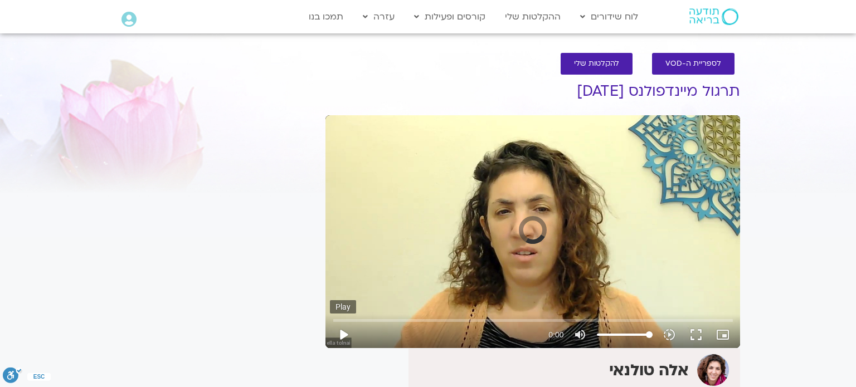 The height and width of the screenshot is (387, 856). Describe the element at coordinates (378, 17) in the screenshot. I see `a: עזרה` at that location.